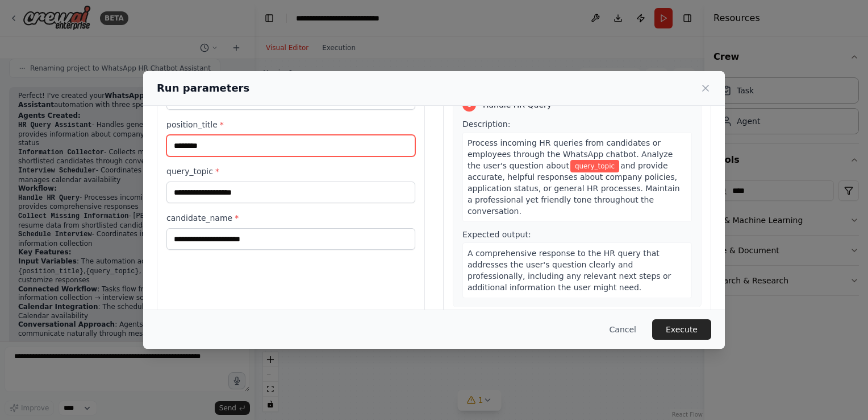  I want to click on span: A comprehensive response to the HR query that addresses the user's question clearly and professio..., so click(569, 270).